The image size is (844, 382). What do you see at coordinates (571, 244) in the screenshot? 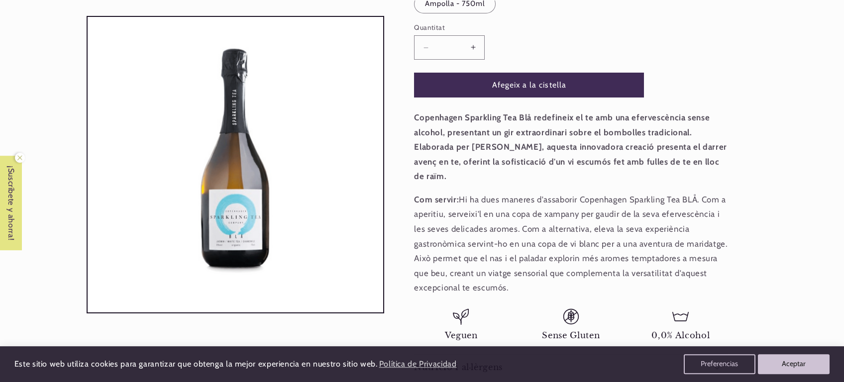
I see `p: Hi ha dues maneres d'assaborir Copenhagen Sparkling Tea BLÅ. Com a aperitiu, serveixi'l en una co...` at bounding box center [571, 244].